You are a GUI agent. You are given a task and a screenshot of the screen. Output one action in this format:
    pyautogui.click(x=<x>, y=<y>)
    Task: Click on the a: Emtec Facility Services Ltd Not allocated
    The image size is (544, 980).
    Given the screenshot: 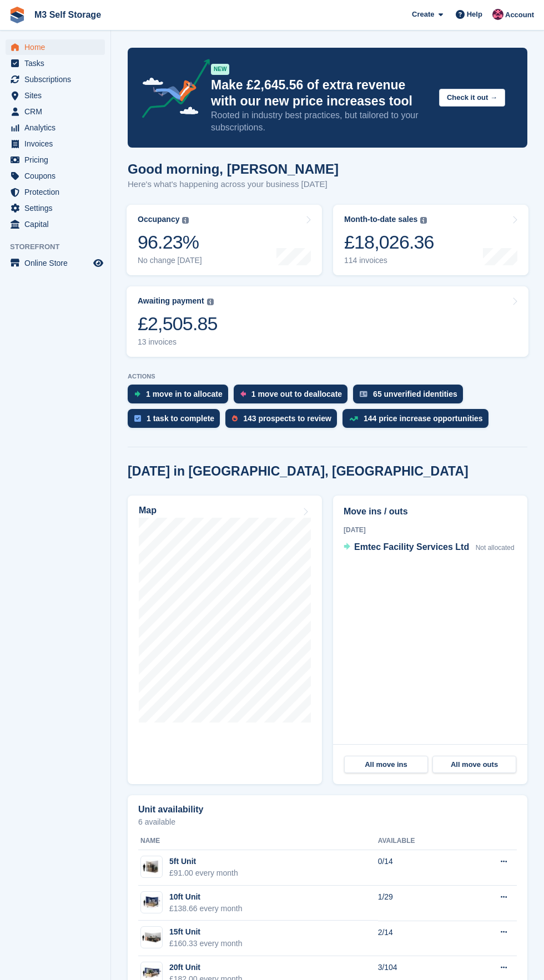 What is the action you would take?
    pyautogui.click(x=429, y=548)
    